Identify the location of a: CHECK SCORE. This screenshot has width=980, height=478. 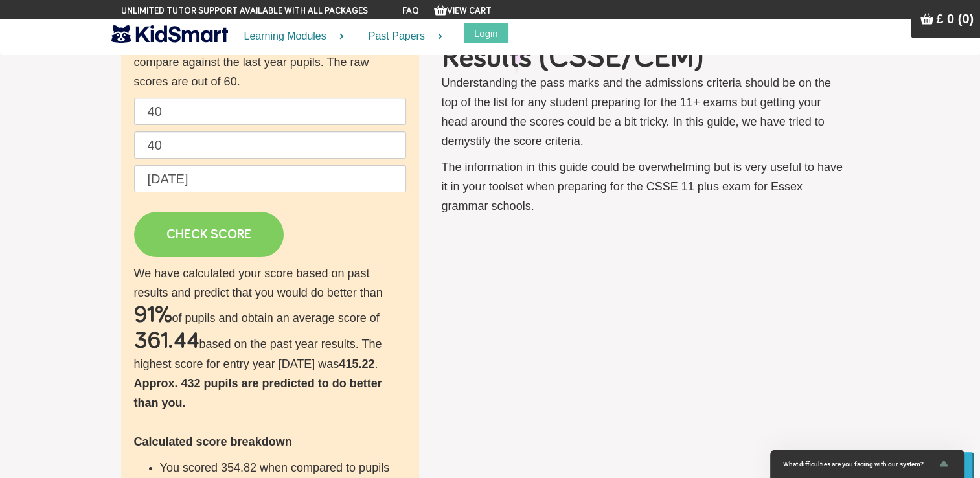
(209, 234).